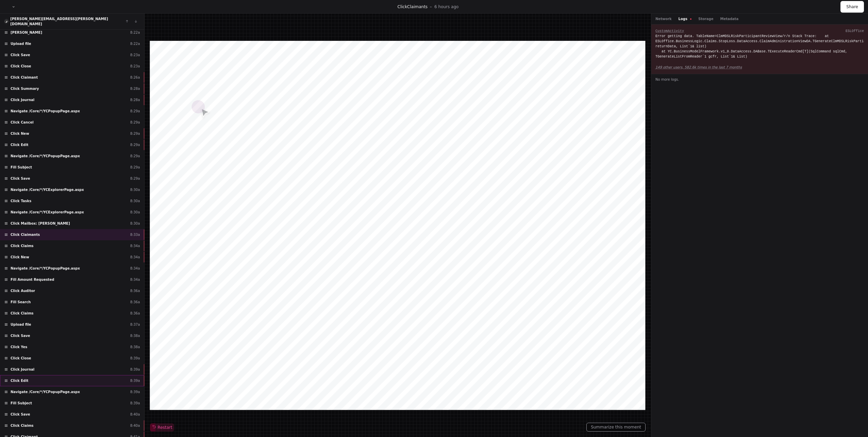  What do you see at coordinates (162, 428) in the screenshot?
I see `span: Restart` at bounding box center [162, 428].